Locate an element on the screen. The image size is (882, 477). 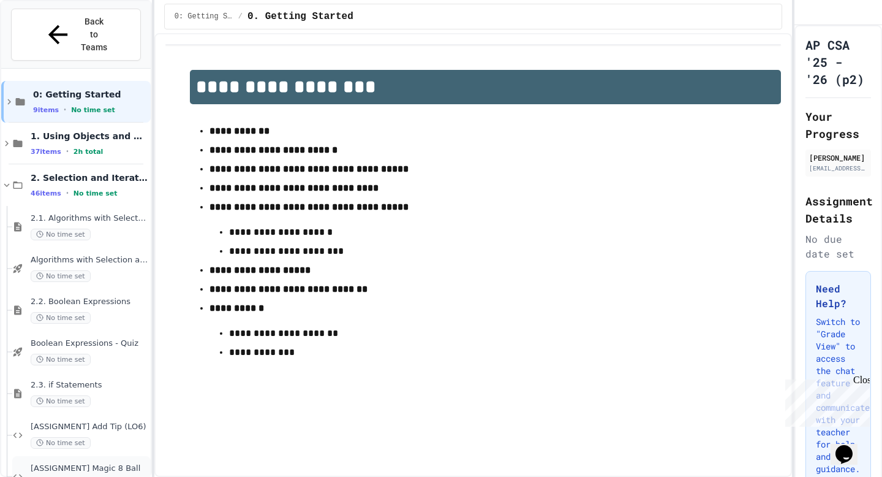
h3: Need Help? is located at coordinates (838, 296).